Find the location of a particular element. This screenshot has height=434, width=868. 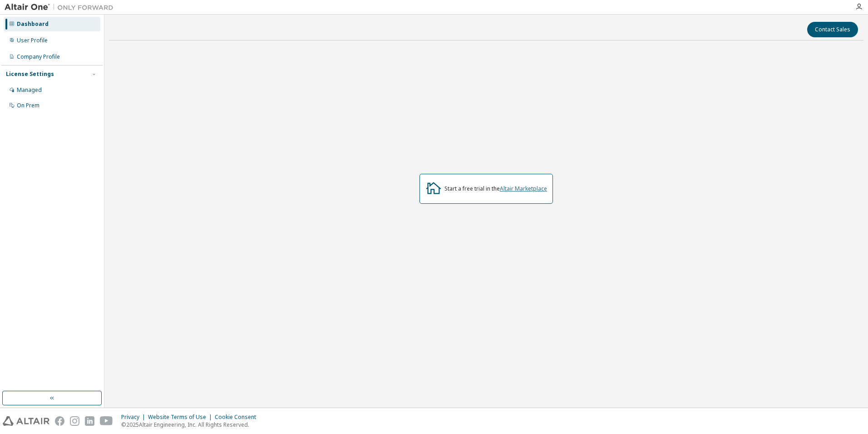

img: youtube.svg is located at coordinates (106, 420).